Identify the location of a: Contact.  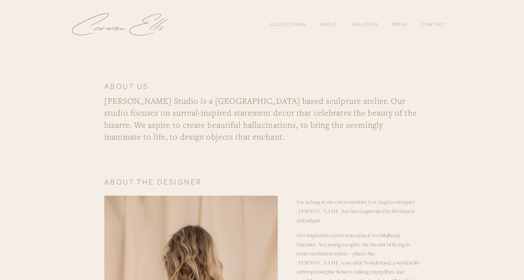
(434, 24).